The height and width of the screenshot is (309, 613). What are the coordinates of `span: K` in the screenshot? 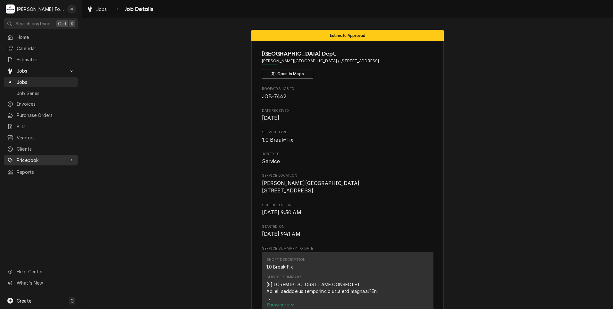 It's located at (72, 23).